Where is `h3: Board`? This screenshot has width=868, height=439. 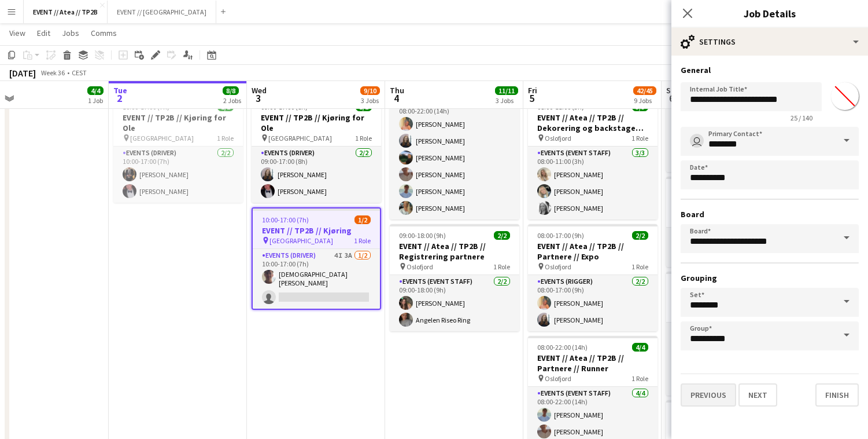 h3: Board is located at coordinates (770, 214).